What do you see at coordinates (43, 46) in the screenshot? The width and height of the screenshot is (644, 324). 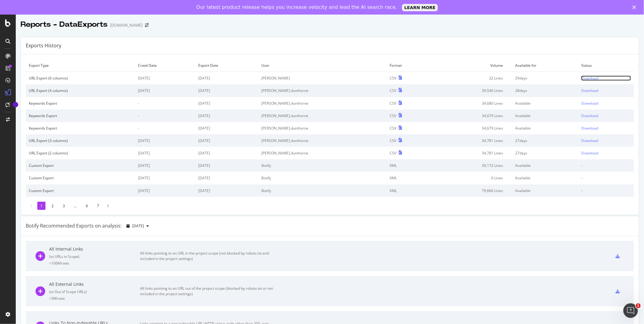 I see `div: Exports History` at bounding box center [43, 46].